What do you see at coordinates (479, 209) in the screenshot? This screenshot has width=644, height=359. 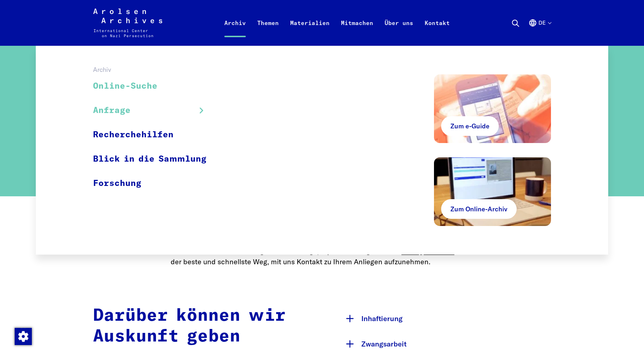 I see `span: Zum Online-Archiv` at bounding box center [479, 209].